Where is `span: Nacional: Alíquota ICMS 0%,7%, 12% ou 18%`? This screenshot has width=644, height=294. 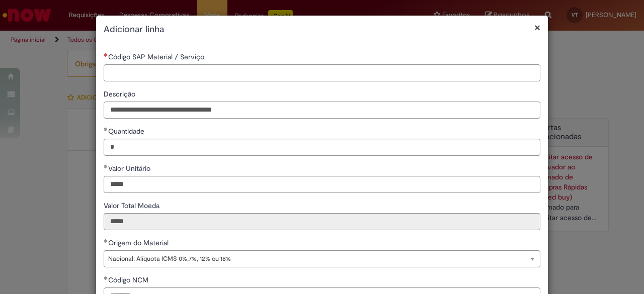 span: Nacional: Alíquota ICMS 0%,7%, 12% ou 18% is located at coordinates (314, 259).